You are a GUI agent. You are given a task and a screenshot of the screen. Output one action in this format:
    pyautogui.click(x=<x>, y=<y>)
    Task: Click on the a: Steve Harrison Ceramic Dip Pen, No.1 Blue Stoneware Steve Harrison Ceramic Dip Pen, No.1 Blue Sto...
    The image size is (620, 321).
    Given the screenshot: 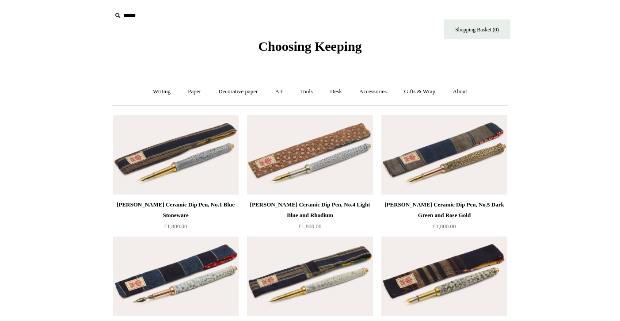 What is the action you would take?
    pyautogui.click(x=176, y=155)
    